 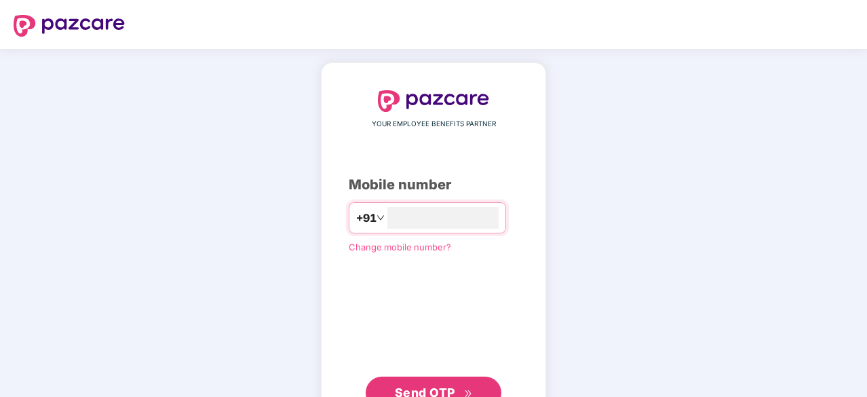 What do you see at coordinates (400, 247) in the screenshot?
I see `a: Change mobile number?` at bounding box center [400, 247].